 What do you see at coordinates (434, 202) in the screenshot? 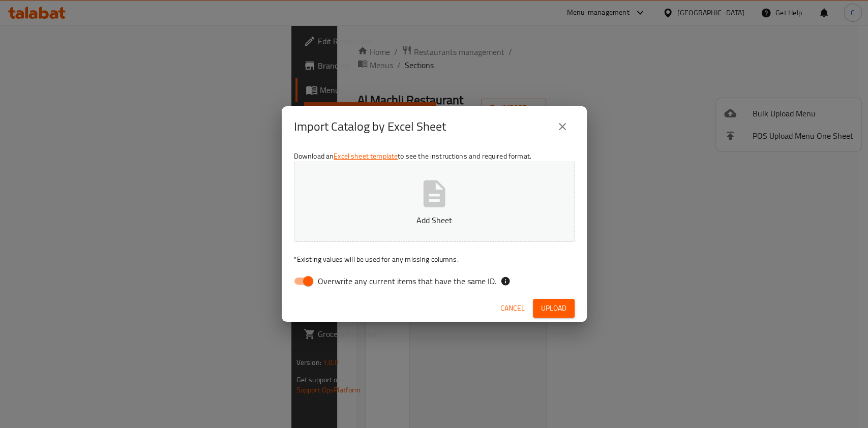
I see `button: Add Sheet` at bounding box center [434, 202].